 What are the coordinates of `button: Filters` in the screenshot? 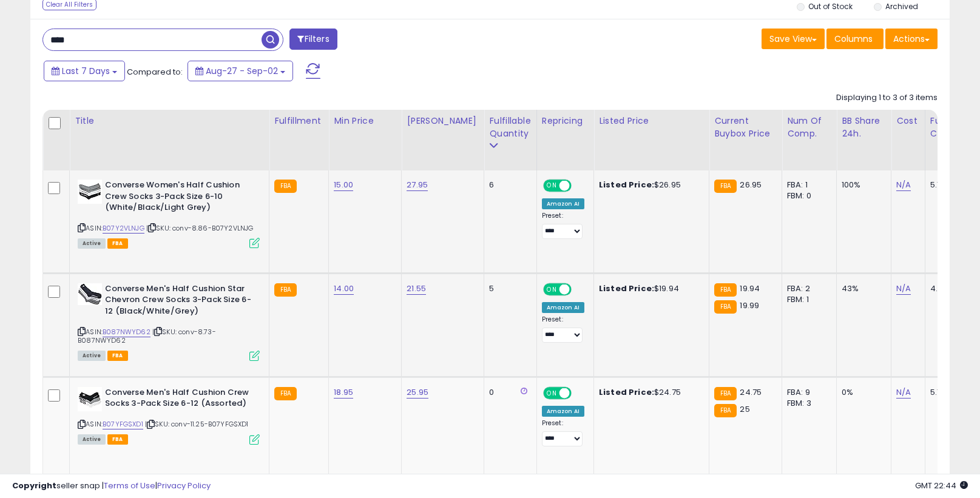 It's located at (313, 39).